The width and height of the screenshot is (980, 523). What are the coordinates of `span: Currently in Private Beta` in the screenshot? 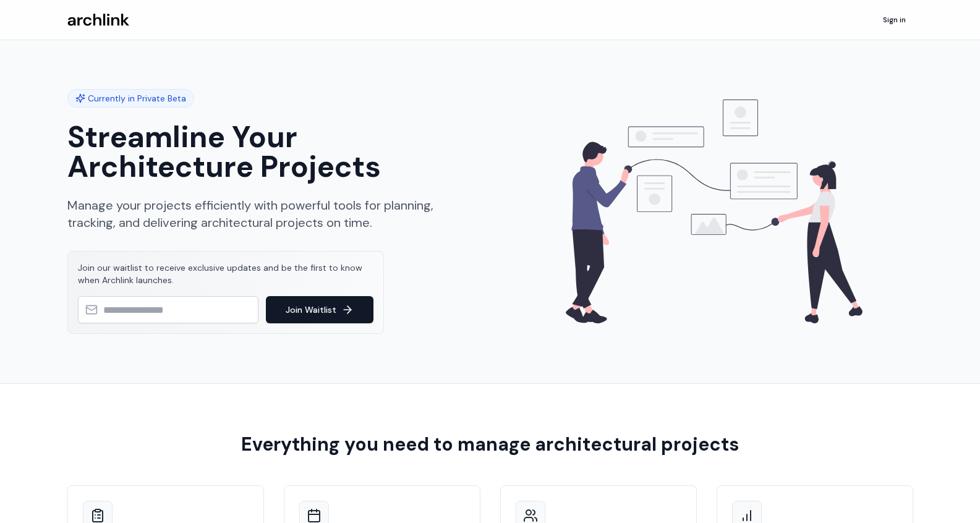 It's located at (136, 98).